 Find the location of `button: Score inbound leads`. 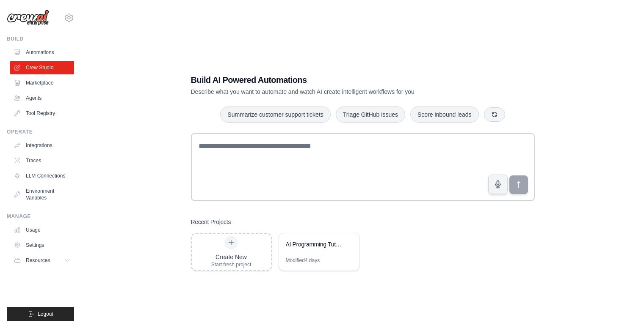

button: Score inbound leads is located at coordinates (445, 115).